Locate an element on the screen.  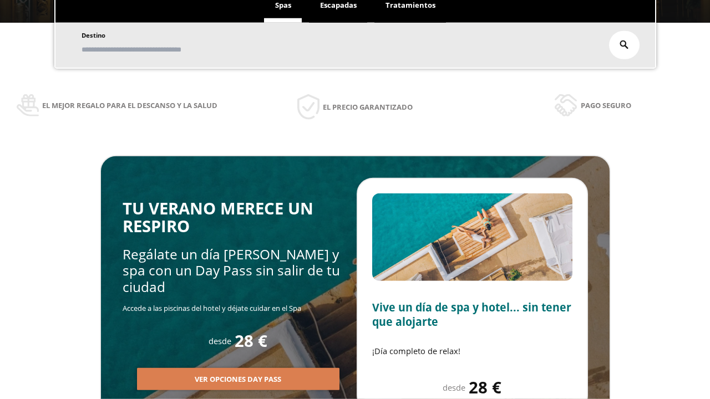
span: ¡Día completo de relax! is located at coordinates (416, 351).